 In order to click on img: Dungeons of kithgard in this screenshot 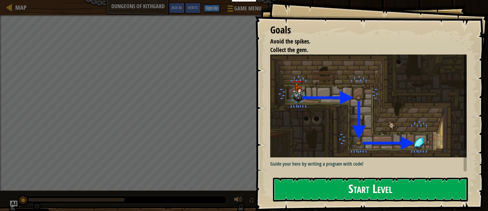, I will do `click(370, 106)`.